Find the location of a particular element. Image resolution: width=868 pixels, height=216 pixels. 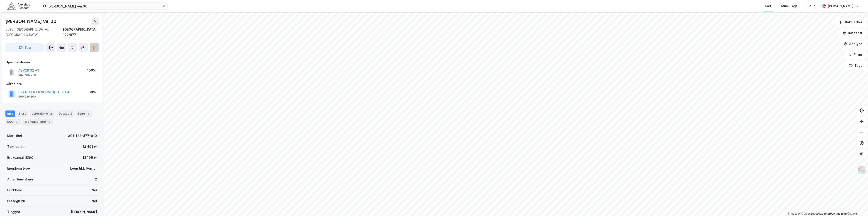

div: Tinglyst is located at coordinates (14, 212).